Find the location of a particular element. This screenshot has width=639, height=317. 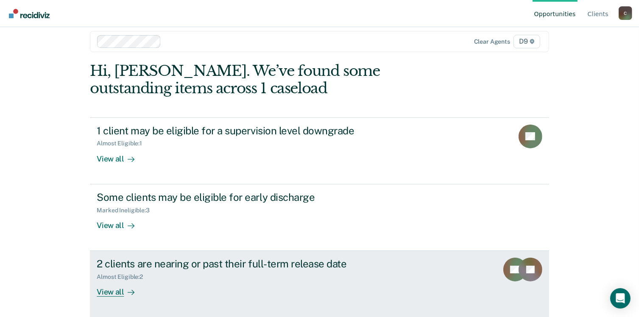

div: 2 clients are nearing or past their full-term release date is located at coordinates (245, 264).